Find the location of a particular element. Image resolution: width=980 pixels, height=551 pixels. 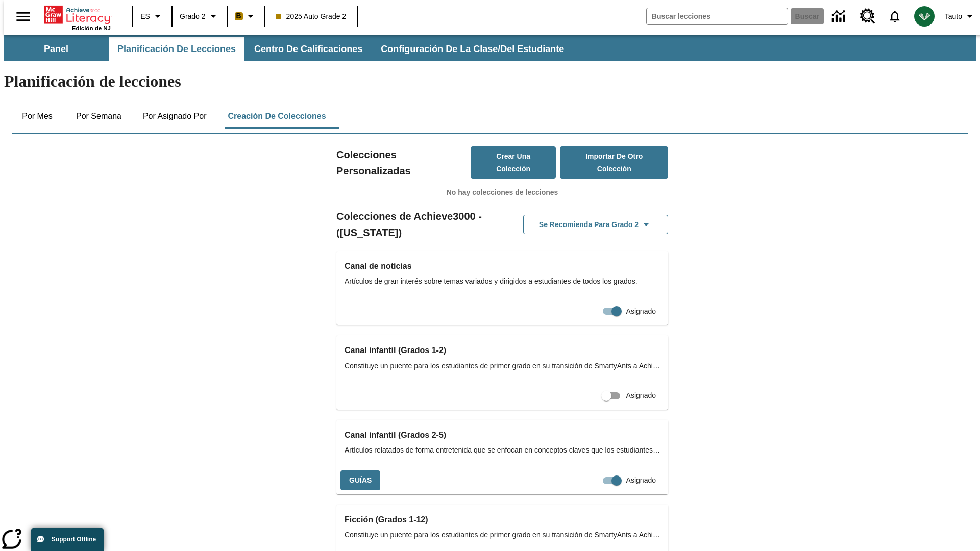

button: Lenguaje: ES, Selecciona un idioma is located at coordinates (152, 16).